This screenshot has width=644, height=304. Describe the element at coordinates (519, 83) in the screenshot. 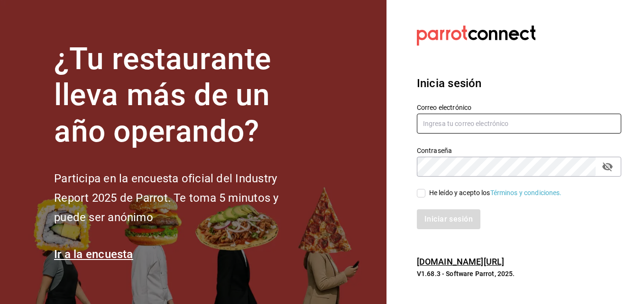

I see `h3: Inicia sesión` at that location.